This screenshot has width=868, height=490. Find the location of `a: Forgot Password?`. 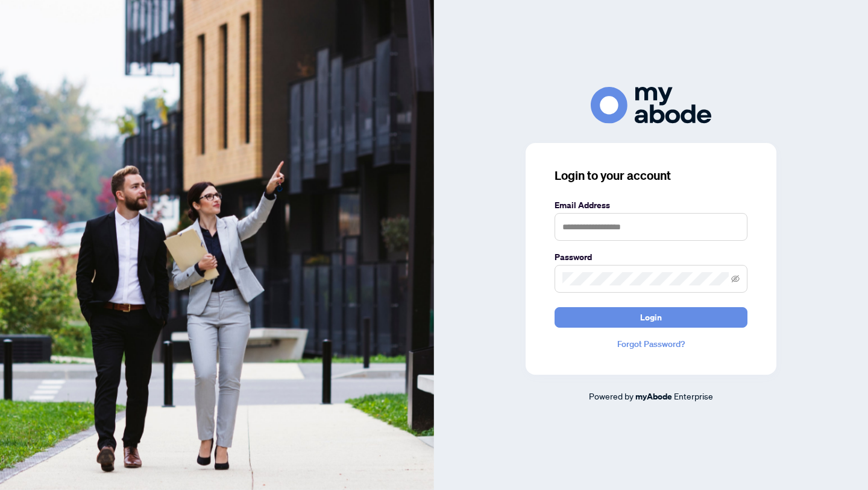

a: Forgot Password? is located at coordinates (651, 344).